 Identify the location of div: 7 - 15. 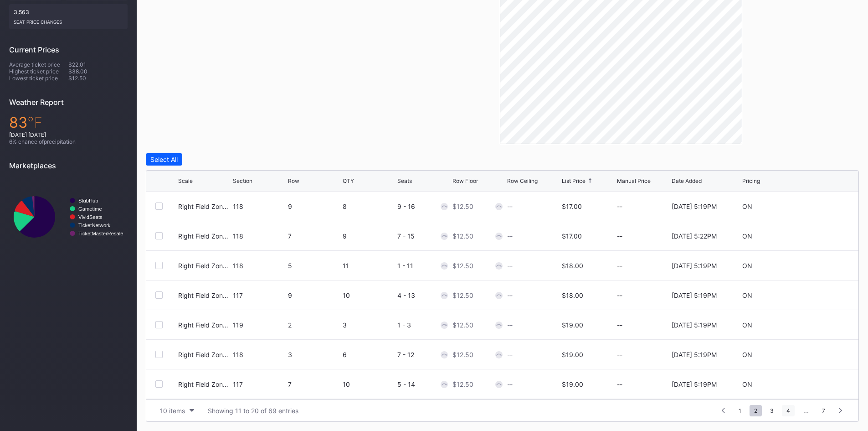
(424, 236).